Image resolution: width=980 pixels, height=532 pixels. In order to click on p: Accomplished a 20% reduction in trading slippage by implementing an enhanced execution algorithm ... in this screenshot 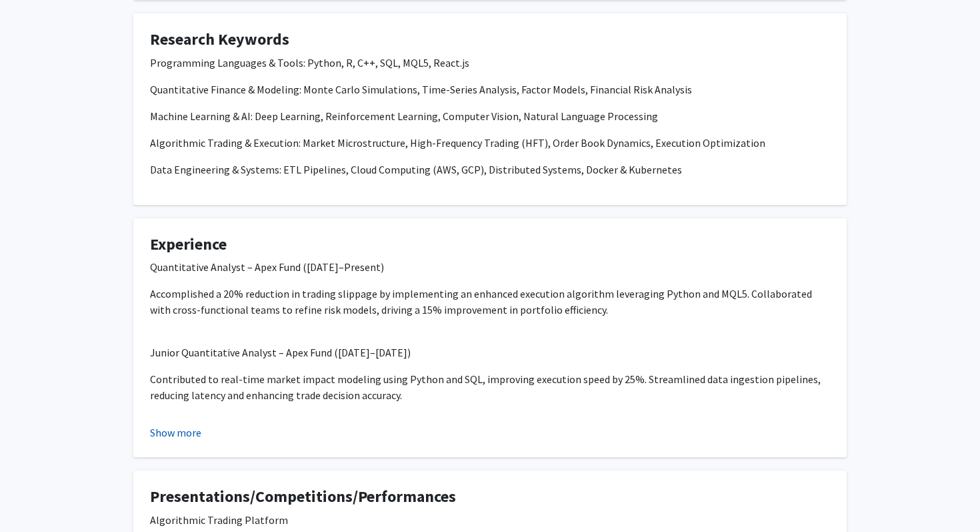, I will do `click(490, 302)`.